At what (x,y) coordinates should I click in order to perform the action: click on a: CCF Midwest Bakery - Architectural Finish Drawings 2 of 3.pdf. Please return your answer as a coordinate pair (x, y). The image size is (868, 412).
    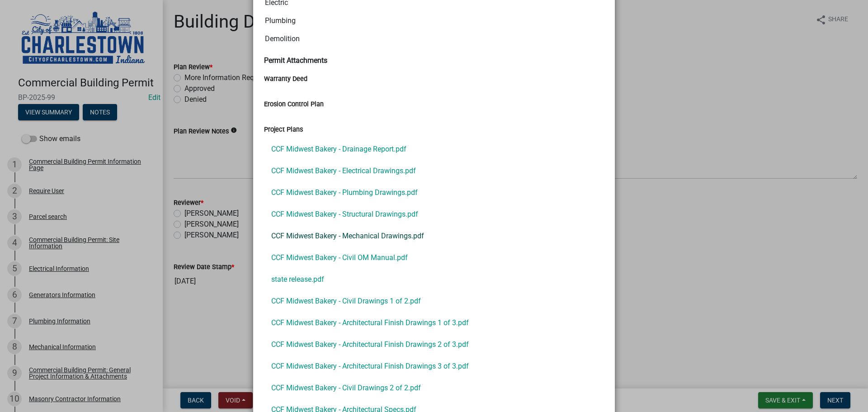
    Looking at the image, I should click on (434, 344).